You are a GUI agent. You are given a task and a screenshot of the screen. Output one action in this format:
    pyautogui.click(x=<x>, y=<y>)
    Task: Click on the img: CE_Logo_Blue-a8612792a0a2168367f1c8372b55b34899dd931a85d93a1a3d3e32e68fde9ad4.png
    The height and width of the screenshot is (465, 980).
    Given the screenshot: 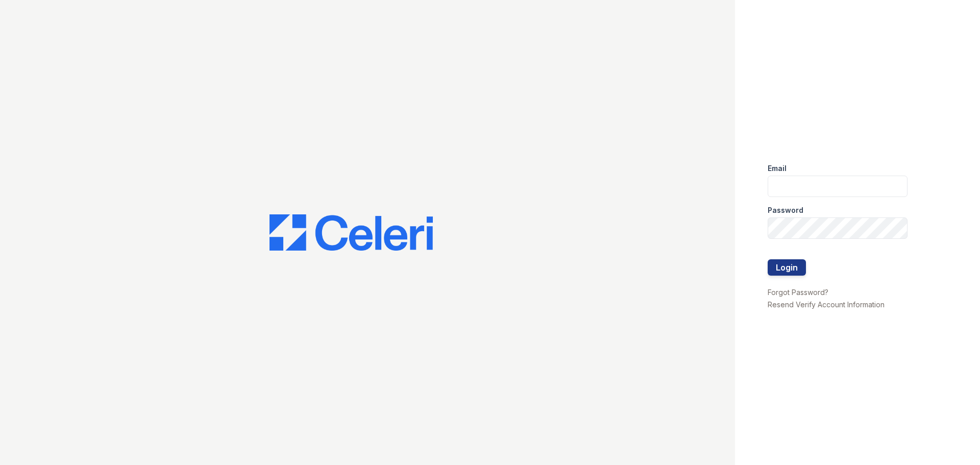 What is the action you would take?
    pyautogui.click(x=351, y=232)
    